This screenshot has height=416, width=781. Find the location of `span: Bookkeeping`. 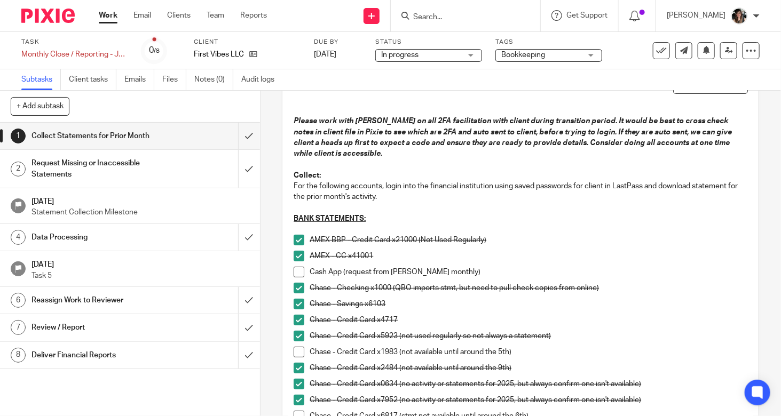

span: Bookkeeping is located at coordinates (523, 55).